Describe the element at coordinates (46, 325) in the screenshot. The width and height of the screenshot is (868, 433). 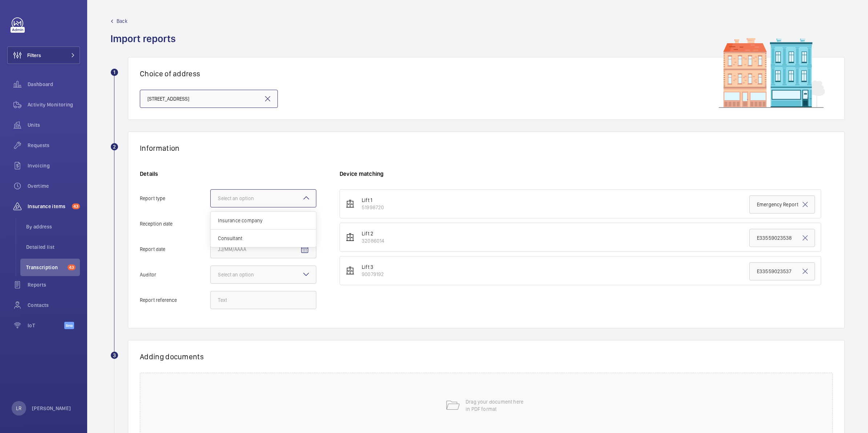
I see `span: IoT` at that location.